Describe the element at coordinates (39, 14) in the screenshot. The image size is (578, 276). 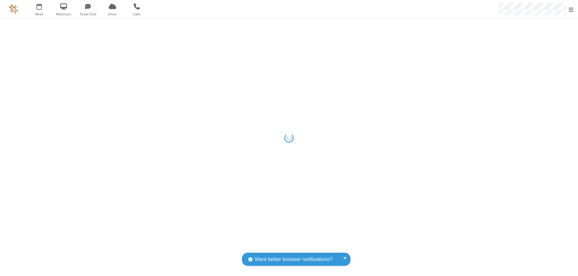
I see `span: Meet` at that location.